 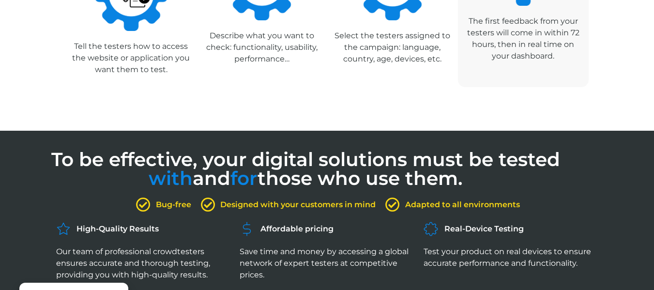 I want to click on span: Affordable pricing, so click(x=296, y=229).